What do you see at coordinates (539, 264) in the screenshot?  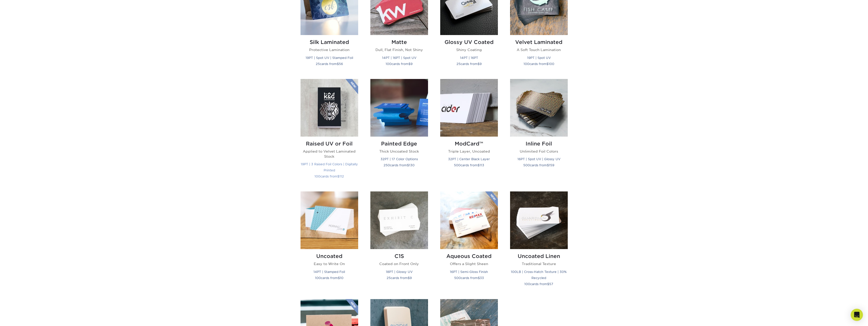 I see `p: Traditional Texture` at bounding box center [539, 264].